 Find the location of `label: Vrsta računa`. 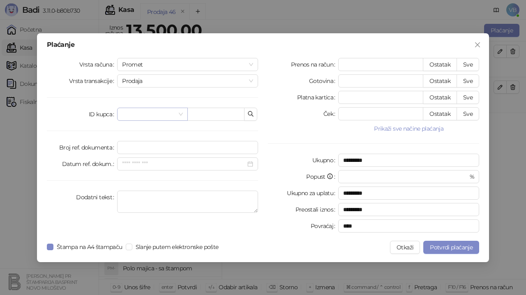

label: Vrsta računa is located at coordinates (98, 64).